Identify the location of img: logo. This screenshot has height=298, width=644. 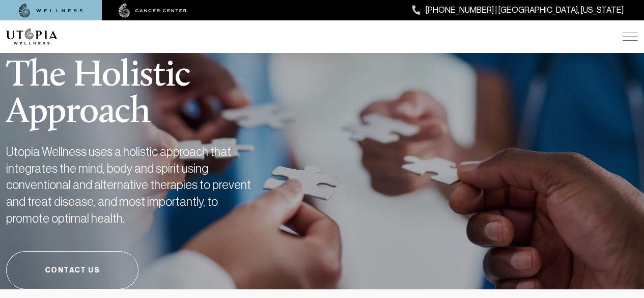
(31, 37).